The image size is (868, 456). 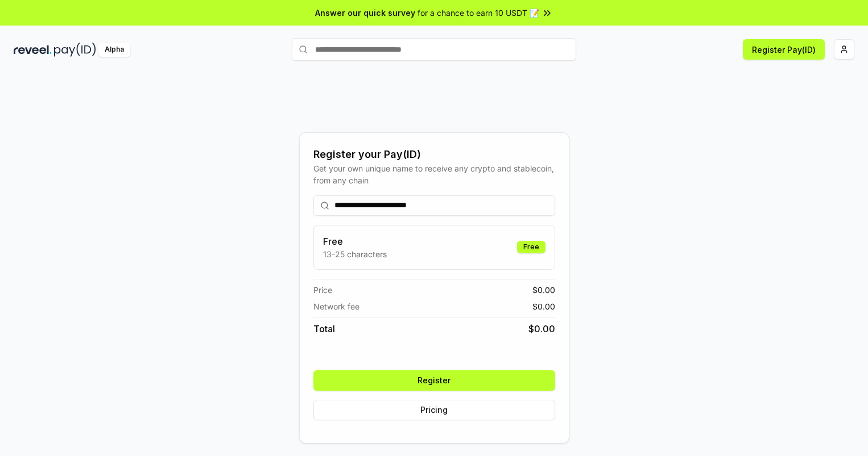 What do you see at coordinates (434, 154) in the screenshot?
I see `div: Register your Pay(ID)` at bounding box center [434, 154].